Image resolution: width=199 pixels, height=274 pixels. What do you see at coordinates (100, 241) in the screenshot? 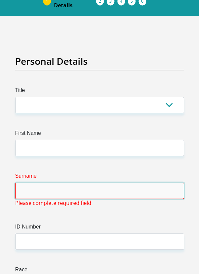
I see `input: ID Number` at bounding box center [100, 241].